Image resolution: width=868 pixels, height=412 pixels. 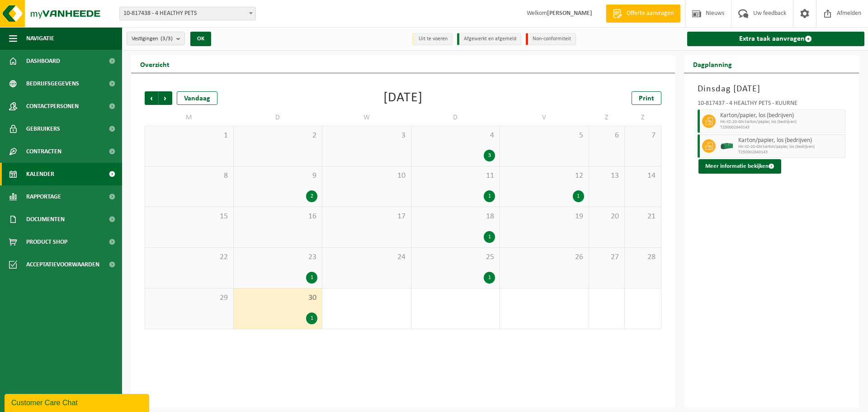 What do you see at coordinates (544, 136) in the screenshot?
I see `span: 5` at bounding box center [544, 136].